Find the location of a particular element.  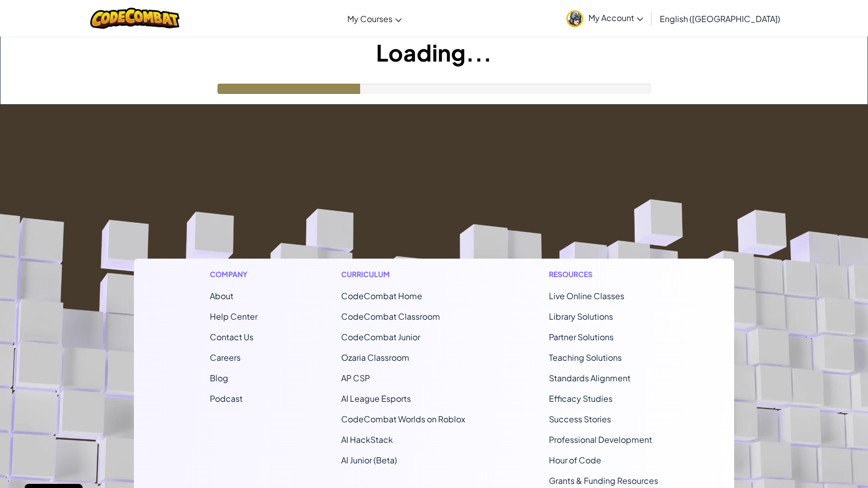

a: About is located at coordinates (222, 295).